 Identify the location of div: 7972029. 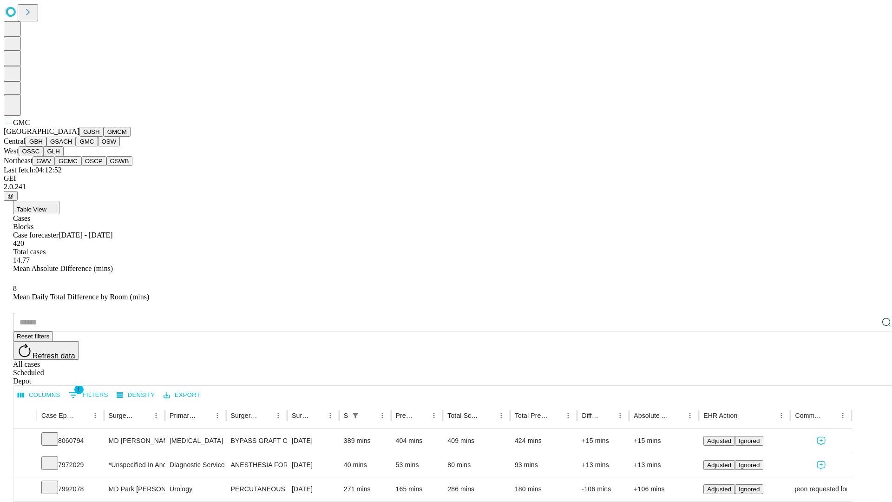
(70, 465).